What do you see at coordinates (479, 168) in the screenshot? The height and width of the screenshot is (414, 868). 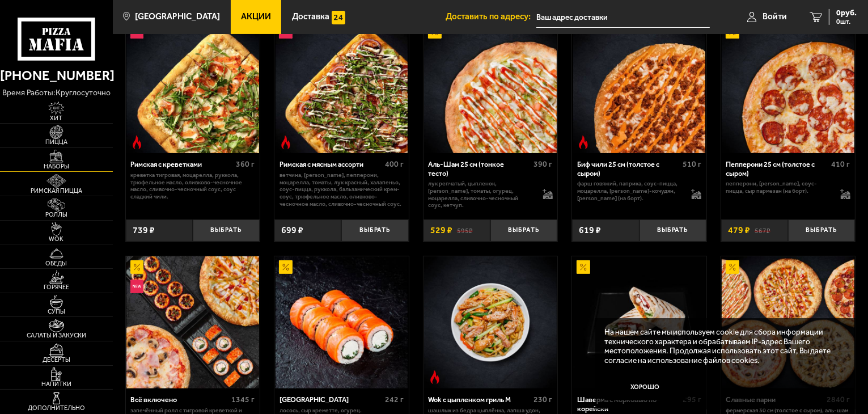 I see `div: Аль-Шам 25 см (тонкое тесто)` at bounding box center [479, 168].